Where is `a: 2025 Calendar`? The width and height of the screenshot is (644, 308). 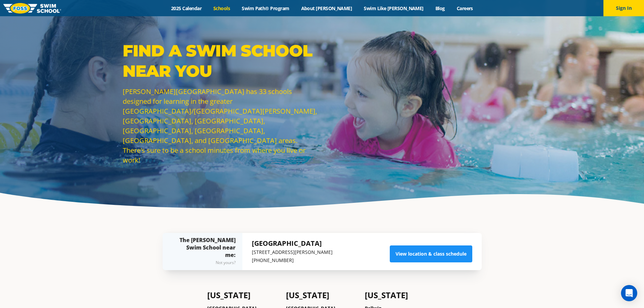
a: 2025 Calendar is located at coordinates (186, 8).